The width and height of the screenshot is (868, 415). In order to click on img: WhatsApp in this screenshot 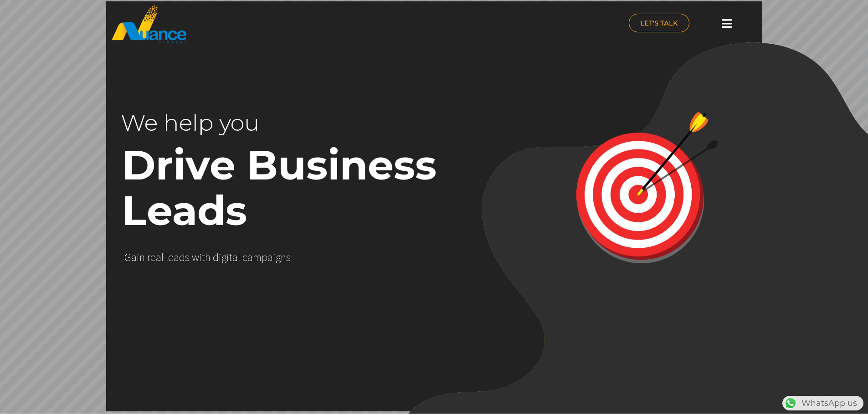, I will do `click(791, 403)`.